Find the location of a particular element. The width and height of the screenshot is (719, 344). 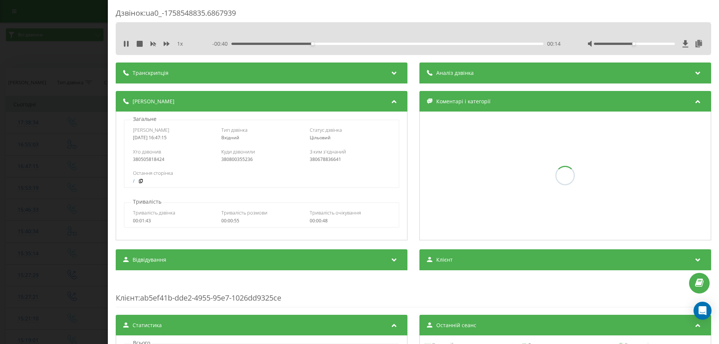

span: Коментарі і категорії is located at coordinates (463, 102).